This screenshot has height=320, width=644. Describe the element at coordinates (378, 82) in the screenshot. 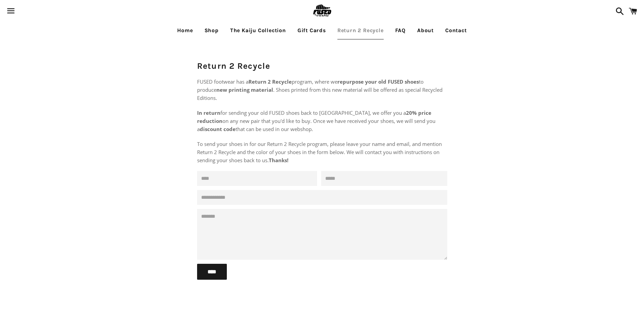

I see `strong: repurpose your old FUSED shoes` at that location.